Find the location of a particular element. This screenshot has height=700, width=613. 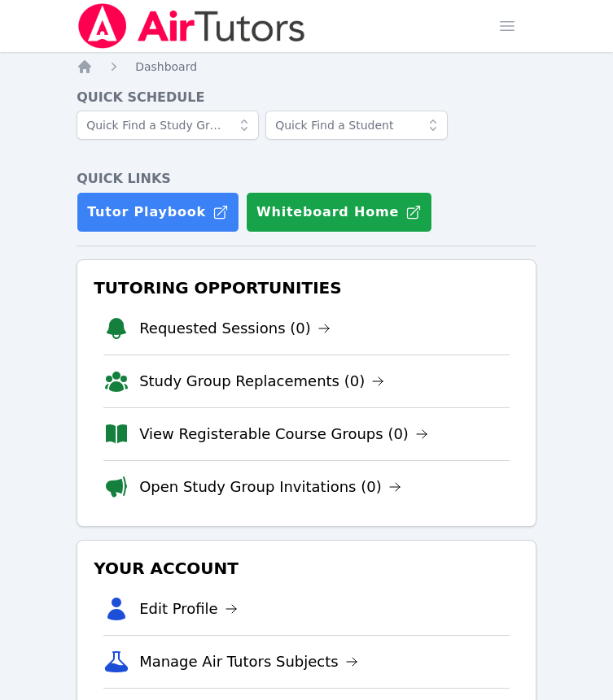

img: Air Tutors is located at coordinates (191, 26).